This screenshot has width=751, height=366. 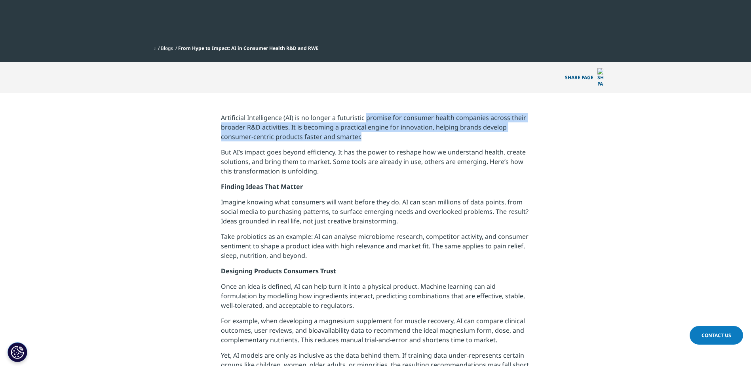 I want to click on p: But AI’s impact goes beyond efficiency. It has the power to reshape how we understand health, cre..., so click(x=375, y=164).